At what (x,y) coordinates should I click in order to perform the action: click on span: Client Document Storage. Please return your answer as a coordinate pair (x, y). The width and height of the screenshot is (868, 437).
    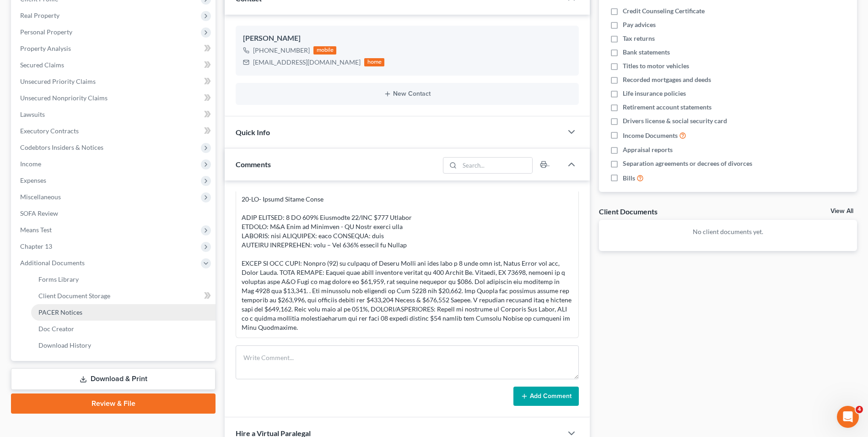
    Looking at the image, I should click on (74, 295).